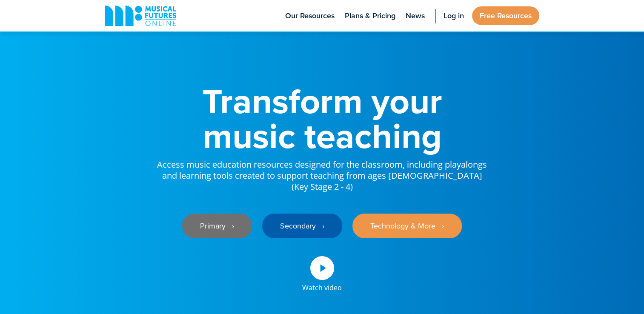 This screenshot has width=644, height=314. What do you see at coordinates (506, 15) in the screenshot?
I see `a: Free Resources` at bounding box center [506, 15].